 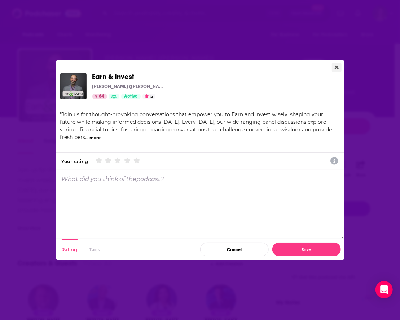 I want to click on button: Tags, so click(x=95, y=250).